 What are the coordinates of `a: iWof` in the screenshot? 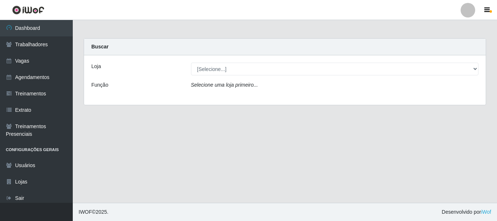 It's located at (486, 212).